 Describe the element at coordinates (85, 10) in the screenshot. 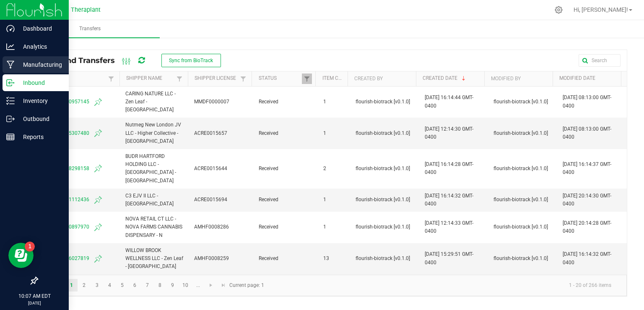

I see `span: Theraplant` at that location.